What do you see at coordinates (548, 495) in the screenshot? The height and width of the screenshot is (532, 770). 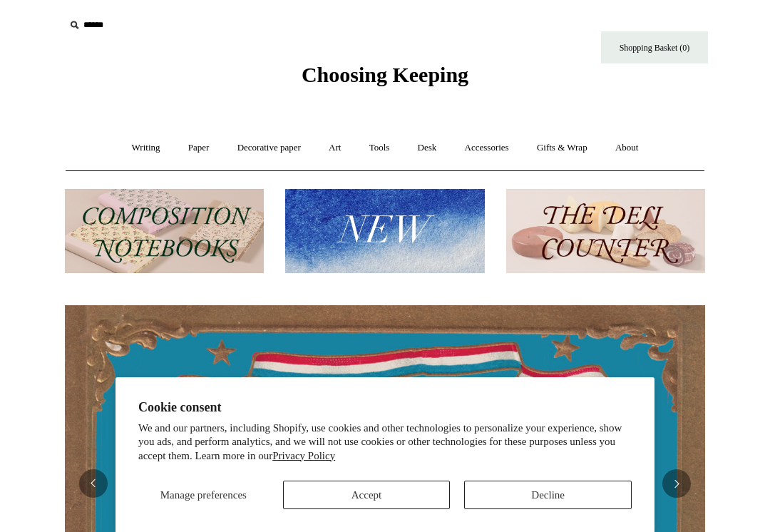 I see `button: Decline` at bounding box center [548, 495].